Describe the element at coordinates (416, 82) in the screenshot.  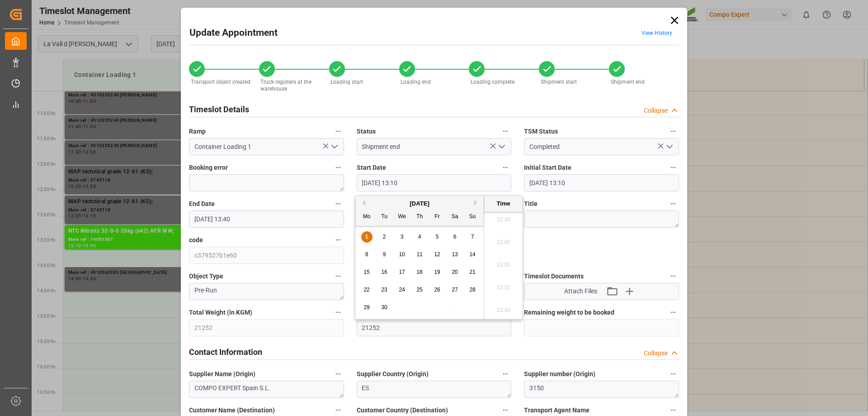
I see `span: Loading end` at that location.